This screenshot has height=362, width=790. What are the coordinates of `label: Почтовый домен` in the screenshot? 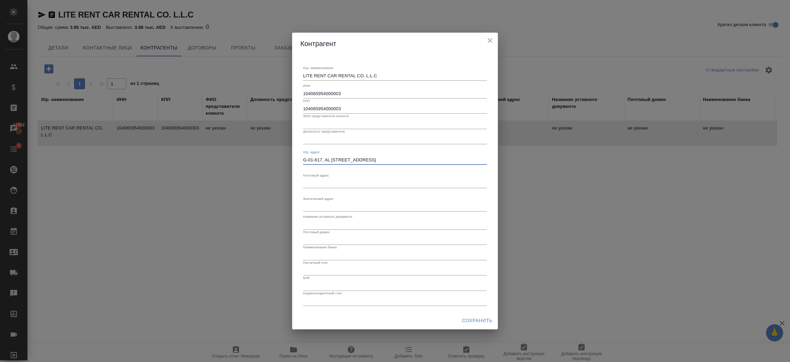 It's located at (316, 232).